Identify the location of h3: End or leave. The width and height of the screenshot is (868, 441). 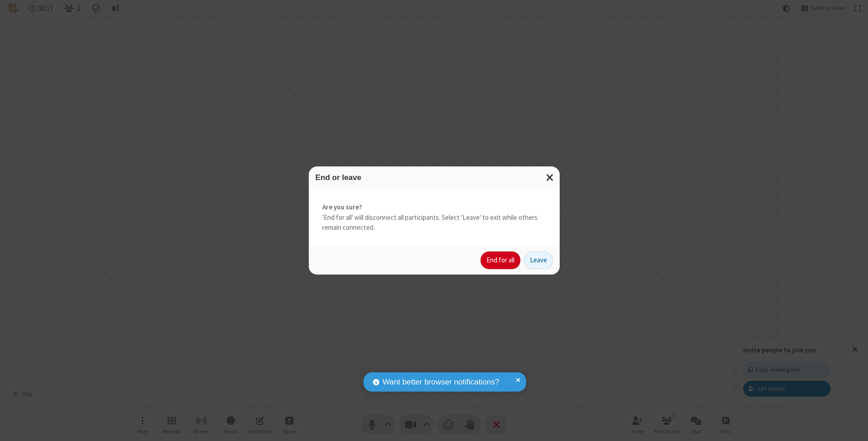
(434, 177).